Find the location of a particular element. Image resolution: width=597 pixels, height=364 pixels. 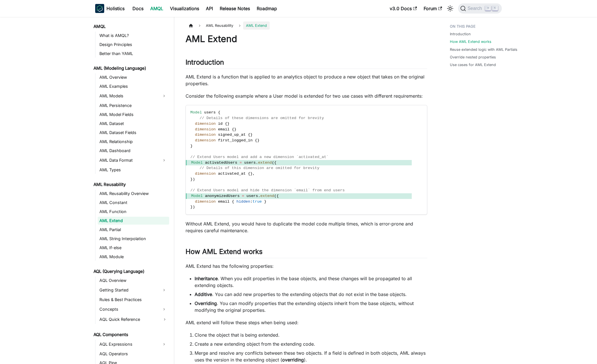

img: Holistics is located at coordinates (100, 8).